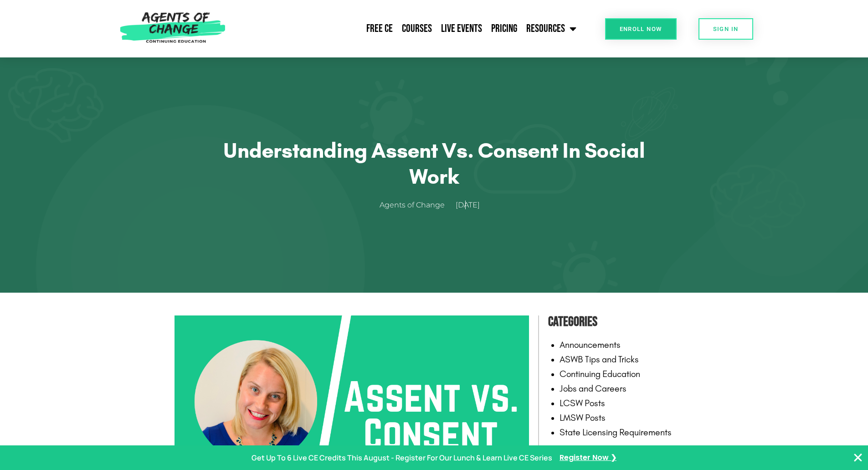 This screenshot has height=470, width=868. What do you see at coordinates (640, 29) in the screenshot?
I see `span: Enroll Now` at bounding box center [640, 29].